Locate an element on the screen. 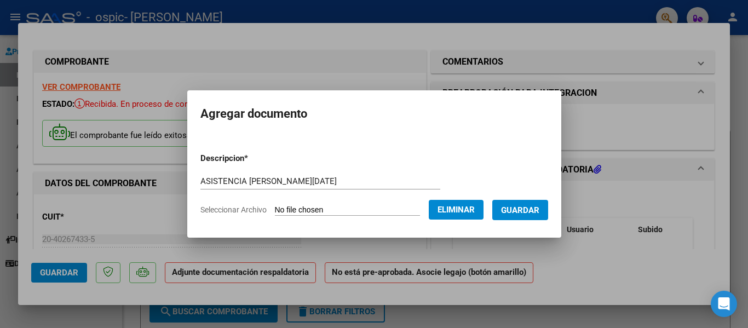 The width and height of the screenshot is (748, 328). button: Guardar is located at coordinates (521, 210).